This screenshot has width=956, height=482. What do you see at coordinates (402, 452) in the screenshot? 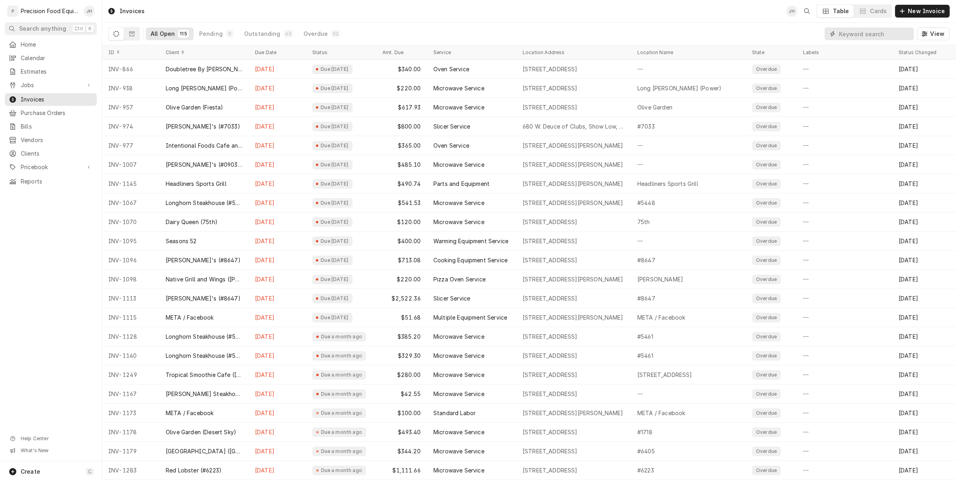
I see `div: $344.20` at bounding box center [402, 452].